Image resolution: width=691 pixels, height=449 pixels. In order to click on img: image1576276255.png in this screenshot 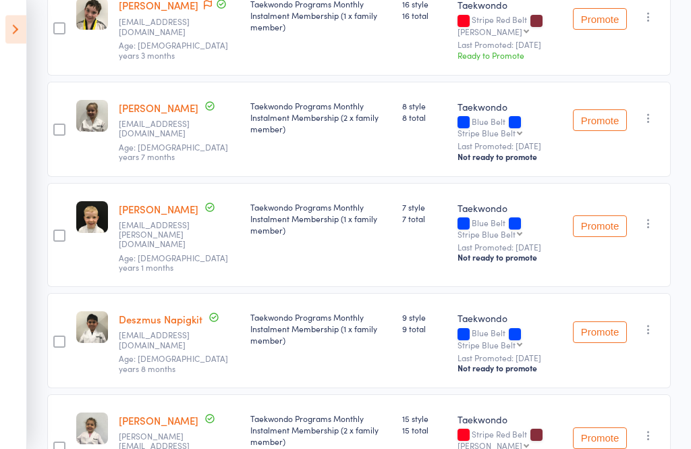, I will do `click(92, 428)`.